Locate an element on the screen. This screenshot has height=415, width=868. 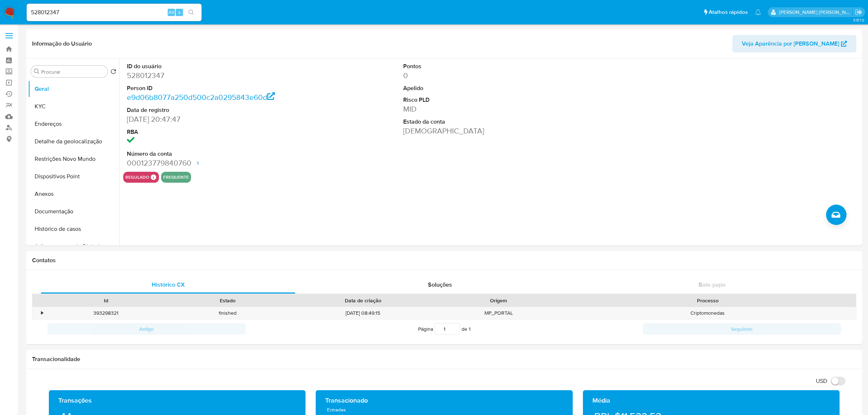
button: Geral is located at coordinates (74, 89).